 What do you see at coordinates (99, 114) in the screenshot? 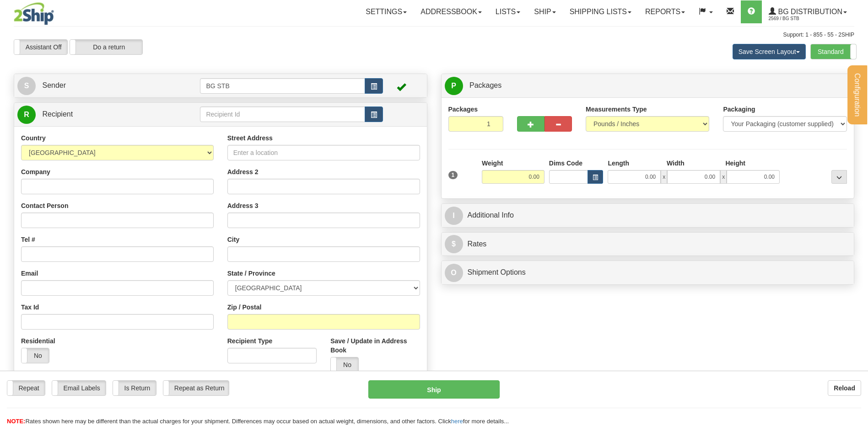
I see `a: R Recipient` at bounding box center [99, 114].